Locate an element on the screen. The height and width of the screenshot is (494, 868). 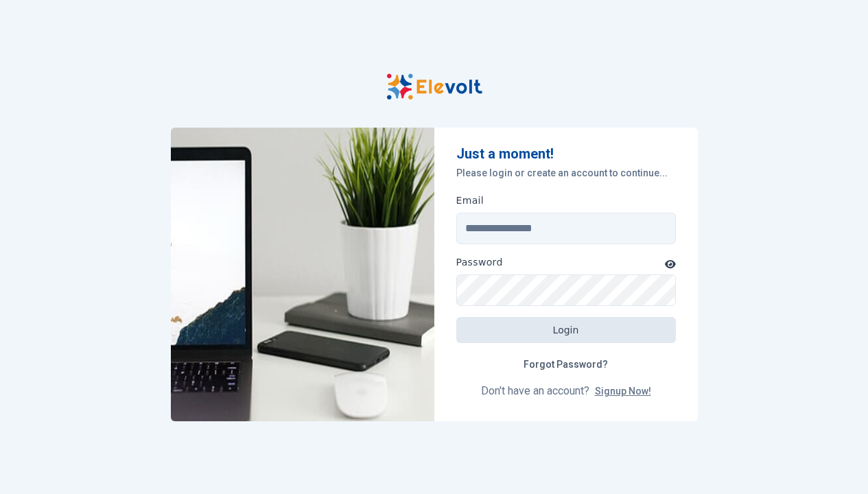
a: Signup Now! is located at coordinates (624, 392).